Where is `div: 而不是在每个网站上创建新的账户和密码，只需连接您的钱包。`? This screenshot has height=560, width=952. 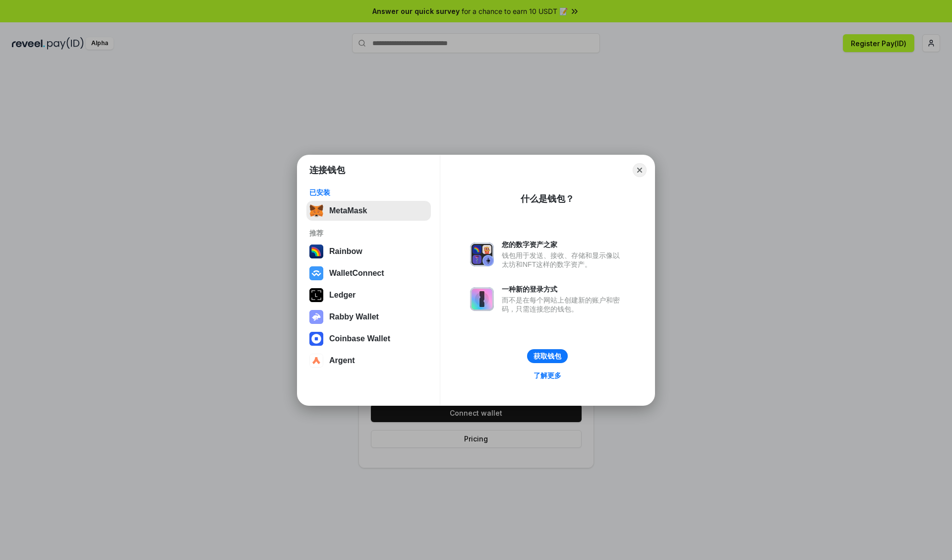
div: 而不是在每个网站上创建新的账户和密码，只需连接您的钱包。 is located at coordinates (563, 304).